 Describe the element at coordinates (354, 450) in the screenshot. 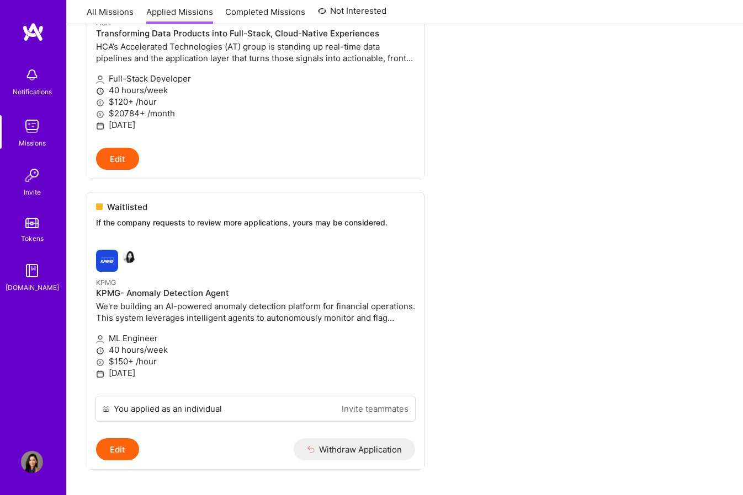

I see `button: Withdraw Application` at that location.